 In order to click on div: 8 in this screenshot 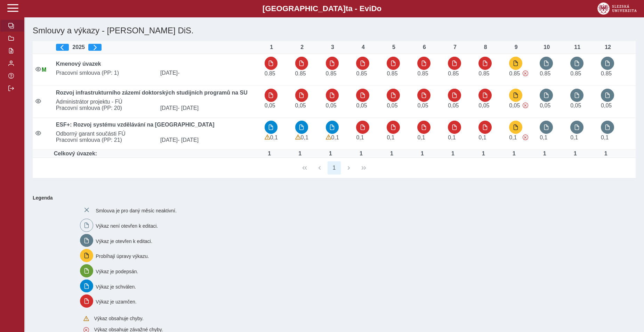, I will do `click(486, 47)`.